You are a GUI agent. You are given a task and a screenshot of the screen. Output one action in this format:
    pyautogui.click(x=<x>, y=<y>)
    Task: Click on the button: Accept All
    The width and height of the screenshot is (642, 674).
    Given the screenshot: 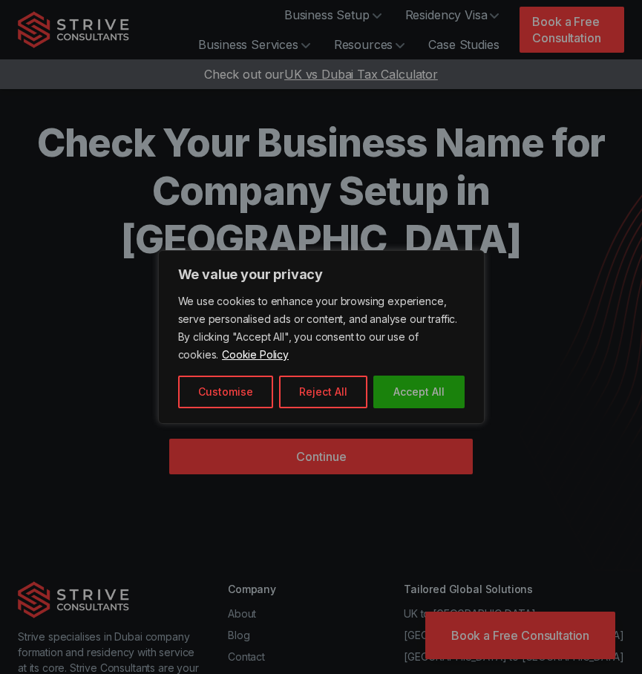 What is the action you would take?
    pyautogui.click(x=419, y=392)
    